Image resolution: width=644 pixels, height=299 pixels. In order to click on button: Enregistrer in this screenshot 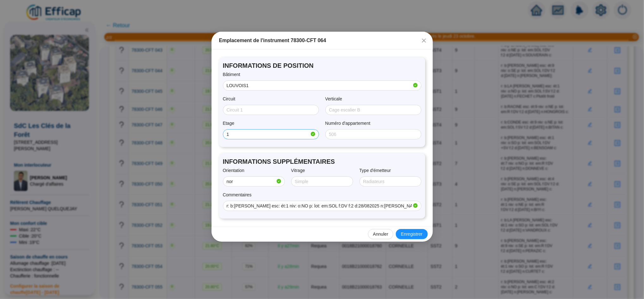, I will do `click(412, 234)`.